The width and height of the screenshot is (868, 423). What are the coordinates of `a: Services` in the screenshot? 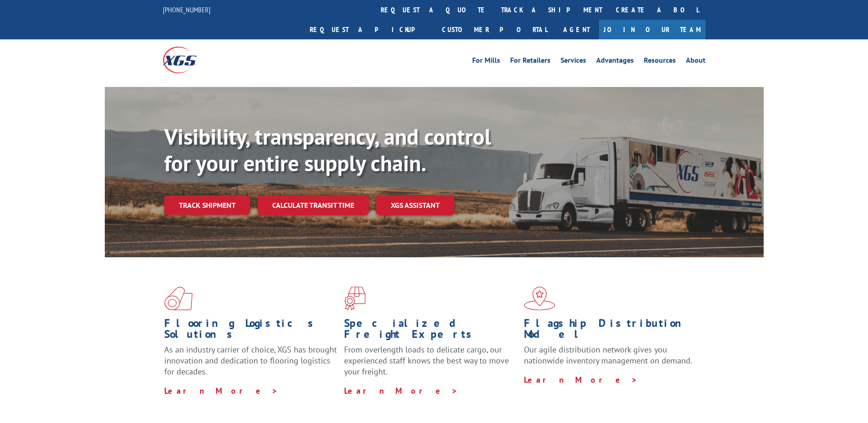 It's located at (573, 62).